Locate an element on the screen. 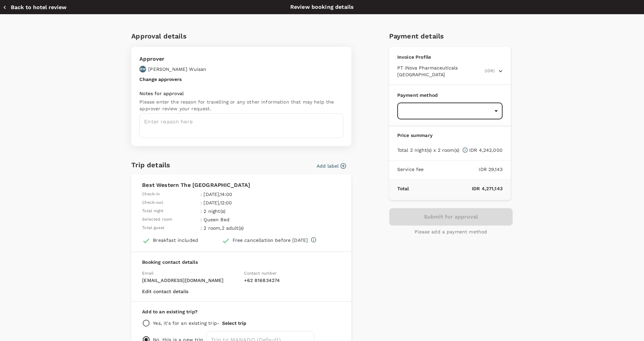  h6: Payment details is located at coordinates (451, 36).